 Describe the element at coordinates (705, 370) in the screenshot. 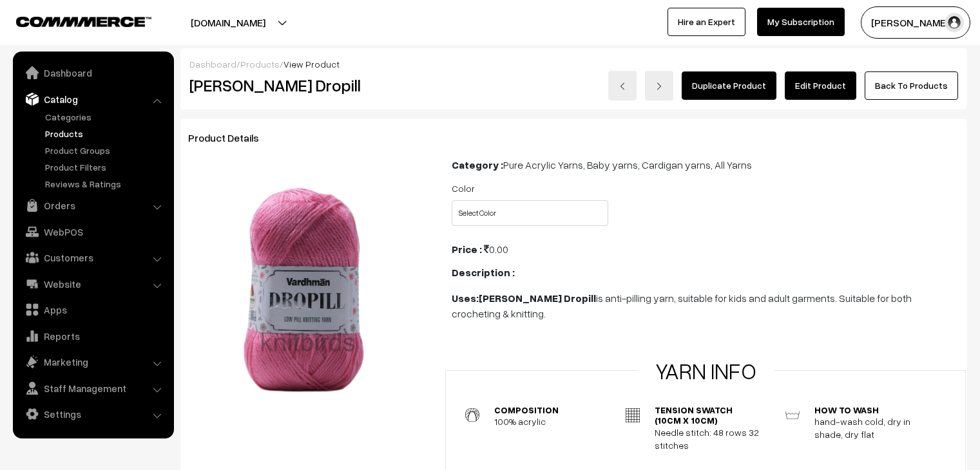

I see `h3: Yarn Info` at that location.